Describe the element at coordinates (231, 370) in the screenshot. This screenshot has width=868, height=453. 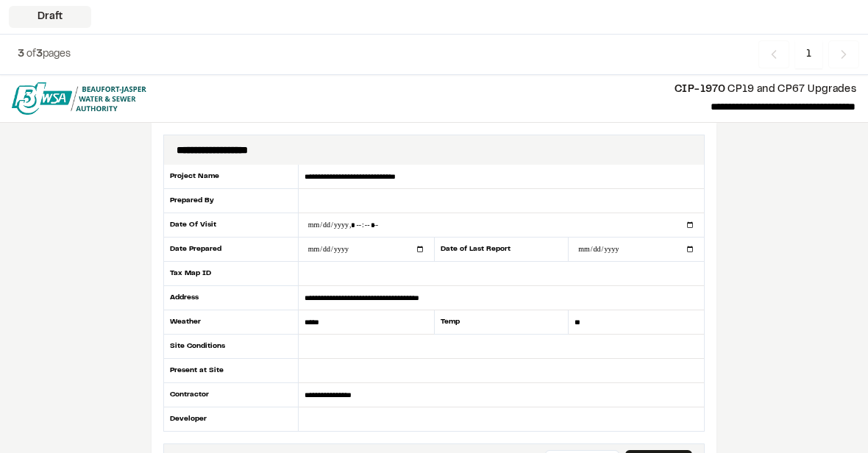
I see `div: Present at Site` at that location.